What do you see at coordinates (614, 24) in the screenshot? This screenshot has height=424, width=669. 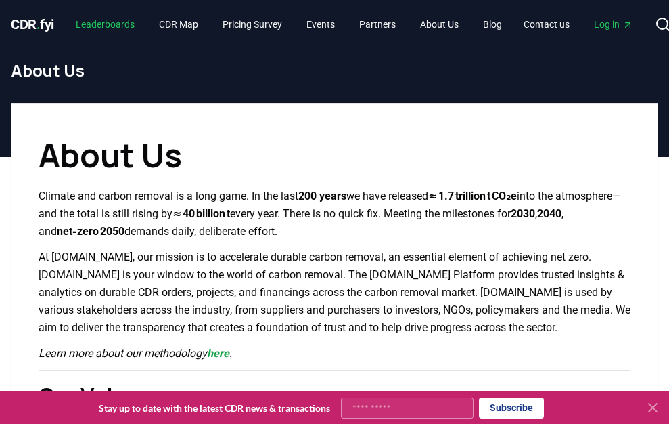 I see `a: Log in` at bounding box center [614, 24].